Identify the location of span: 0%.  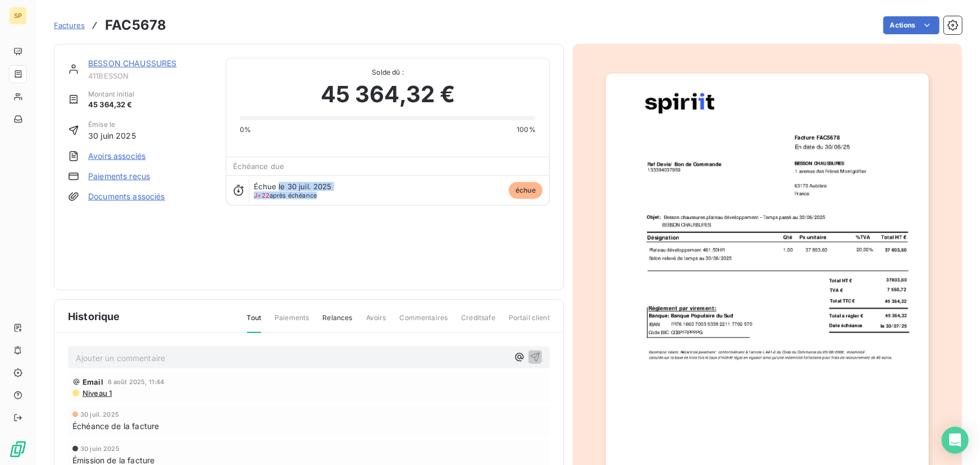
(245, 130).